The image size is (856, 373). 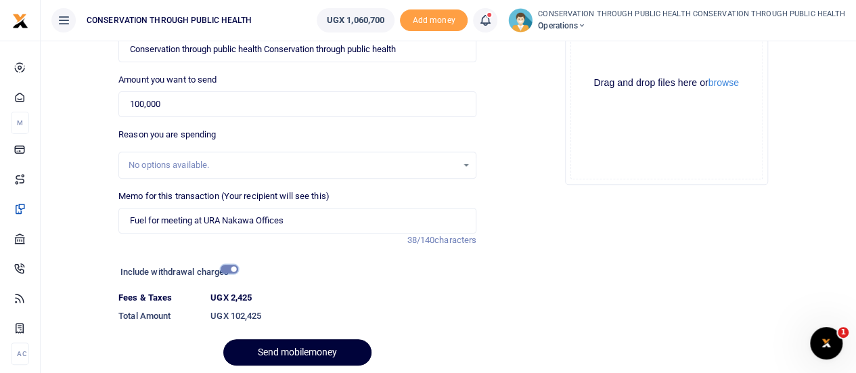 What do you see at coordinates (297, 49) in the screenshot?
I see `input: MTN & Airtel numbers are validated` at bounding box center [297, 49].